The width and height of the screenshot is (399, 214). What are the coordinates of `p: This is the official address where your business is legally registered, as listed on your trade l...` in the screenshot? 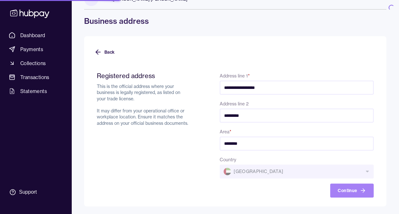 It's located at (143, 105).